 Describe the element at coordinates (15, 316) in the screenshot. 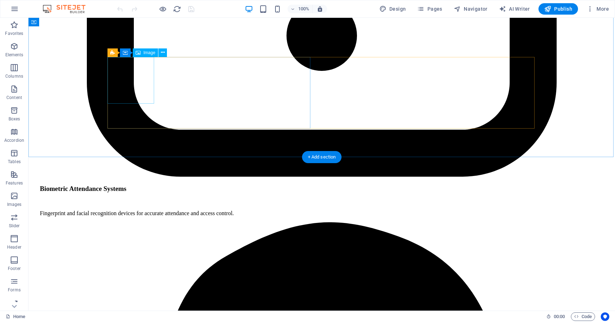

I see `a: Click to cancel selection. Double-click to open Pages` at that location.